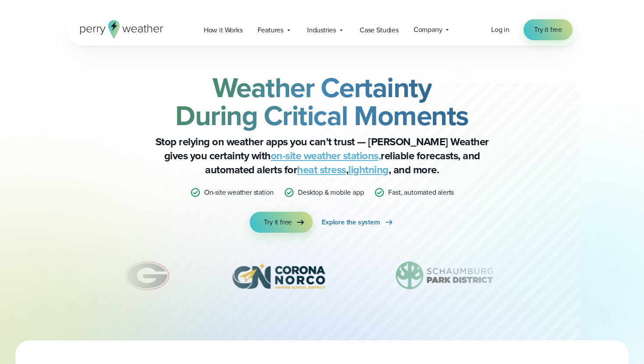  Describe the element at coordinates (379, 30) in the screenshot. I see `span: Case Studies` at that location.